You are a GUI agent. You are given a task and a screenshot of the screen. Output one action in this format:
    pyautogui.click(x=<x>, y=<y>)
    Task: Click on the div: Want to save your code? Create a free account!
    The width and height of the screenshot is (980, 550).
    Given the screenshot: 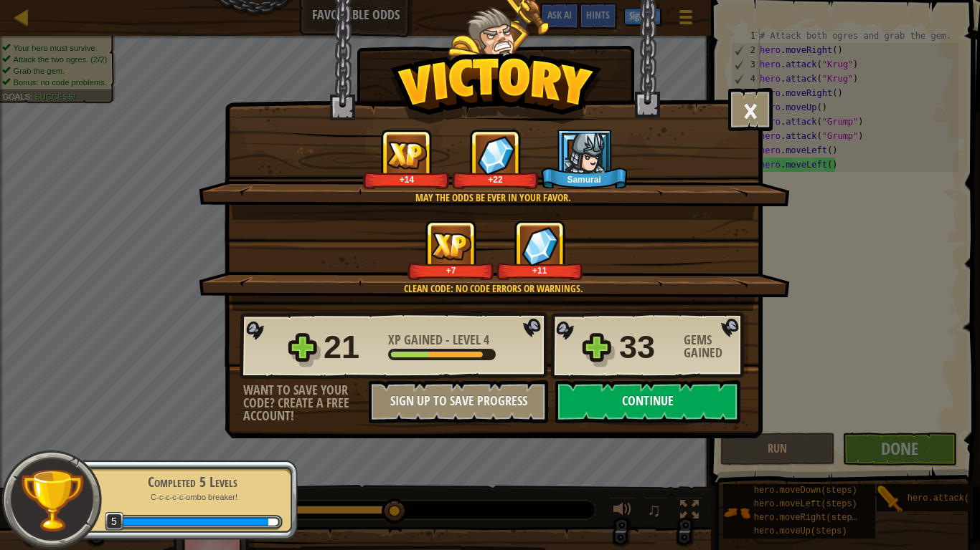 What is the action you would take?
    pyautogui.click(x=306, y=403)
    